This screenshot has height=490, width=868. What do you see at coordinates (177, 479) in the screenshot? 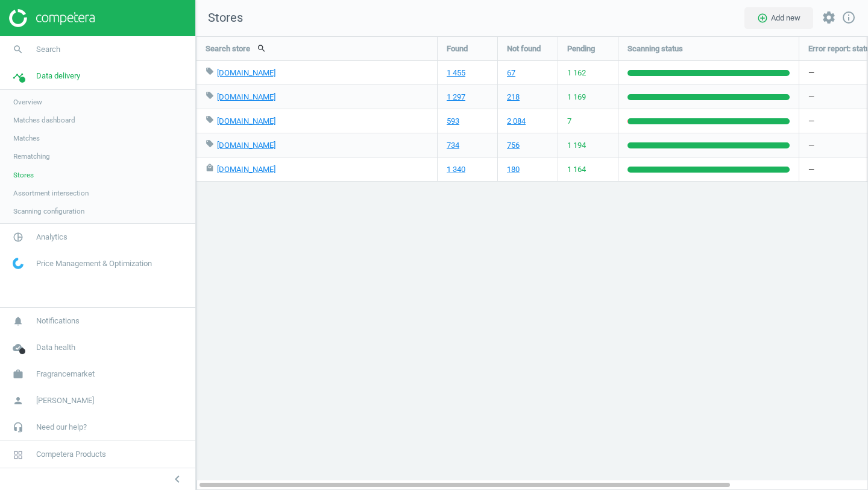
I see `i: chevron_left` at bounding box center [177, 479].